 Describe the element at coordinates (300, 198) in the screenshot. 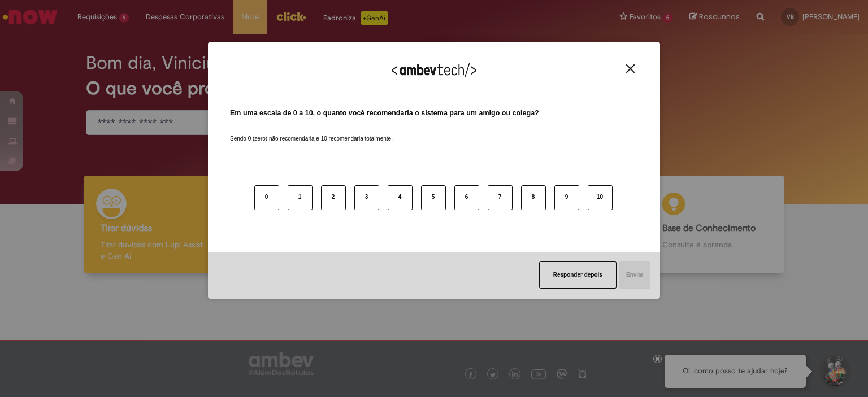

I see `button: 1` at that location.